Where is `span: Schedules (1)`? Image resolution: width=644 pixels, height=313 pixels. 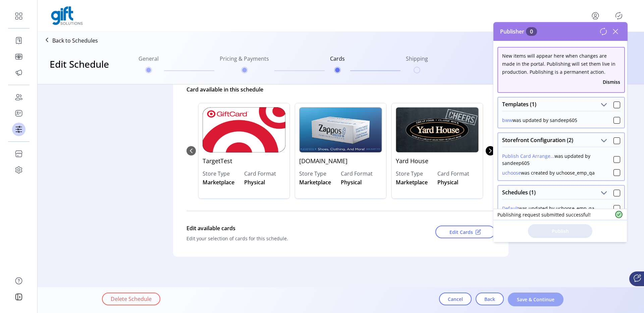
span: Schedules (1) is located at coordinates (519, 193).